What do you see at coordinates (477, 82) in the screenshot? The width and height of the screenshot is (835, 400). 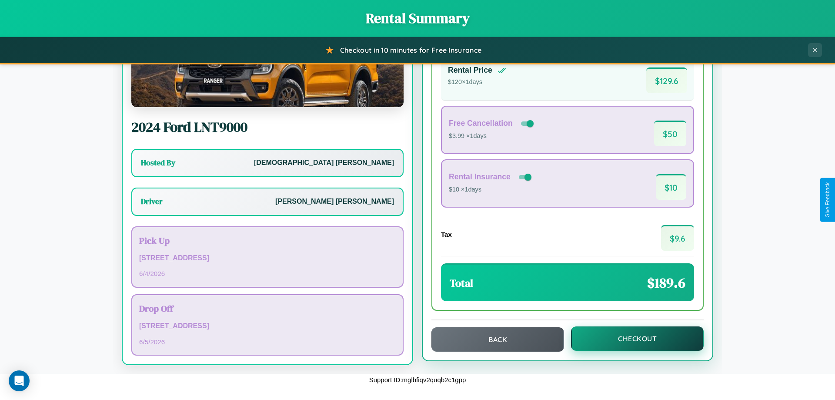 I see `p: $ 120 × 1 days` at bounding box center [477, 82].